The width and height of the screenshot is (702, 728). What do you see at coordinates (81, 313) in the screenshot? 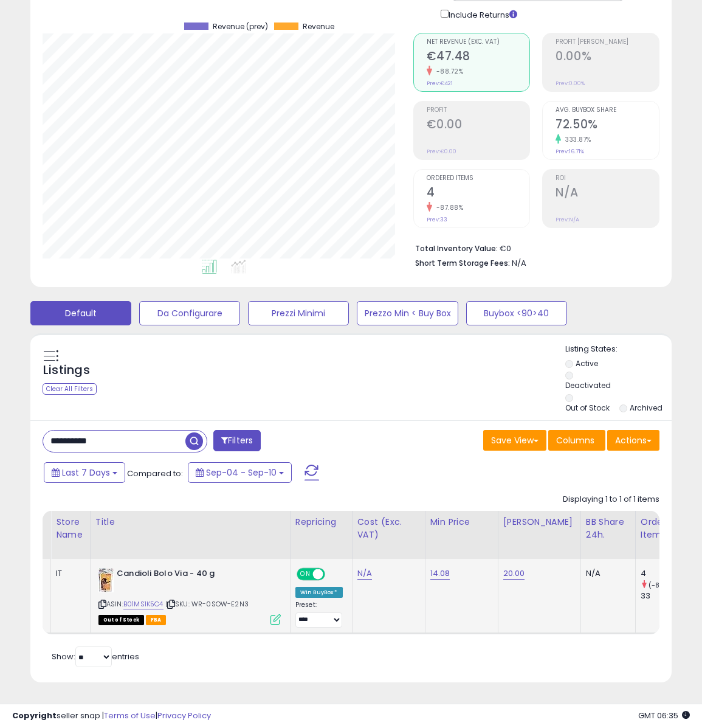
I see `button: Default` at bounding box center [81, 313].